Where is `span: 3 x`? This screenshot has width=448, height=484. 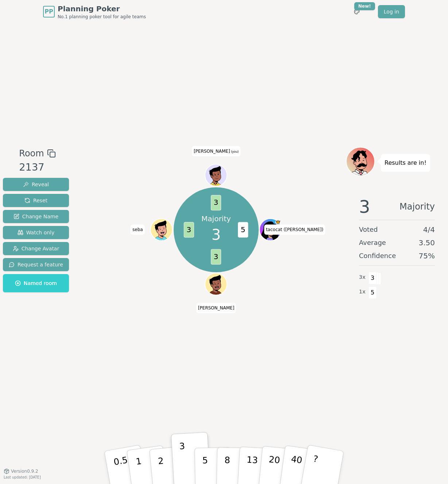 span: 3 x is located at coordinates (362, 277).